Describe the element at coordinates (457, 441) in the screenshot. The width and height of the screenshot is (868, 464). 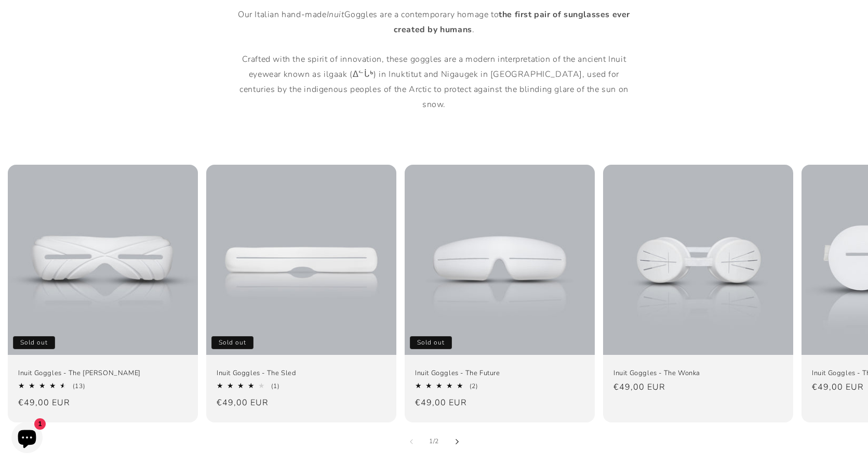
I see `button: Slide right` at that location.